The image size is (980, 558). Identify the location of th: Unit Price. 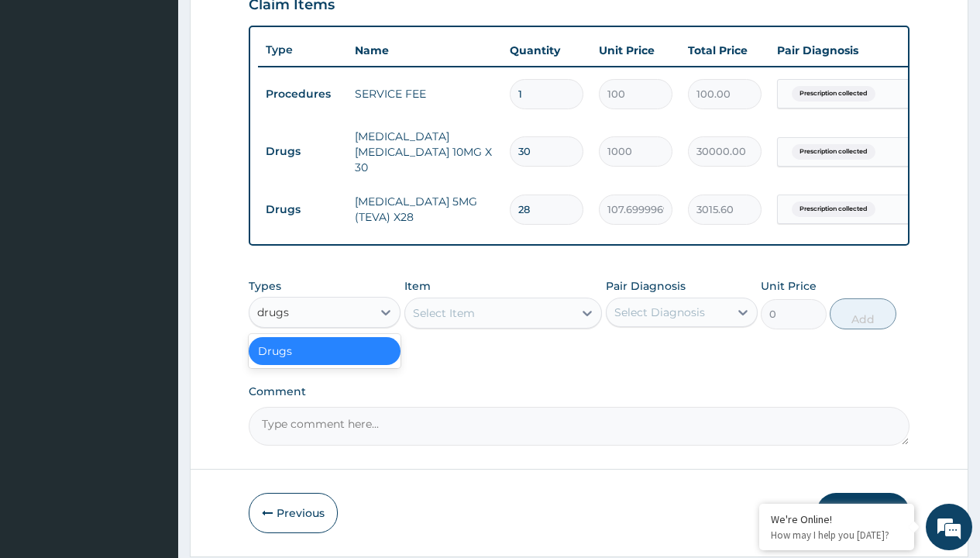
(635, 51).